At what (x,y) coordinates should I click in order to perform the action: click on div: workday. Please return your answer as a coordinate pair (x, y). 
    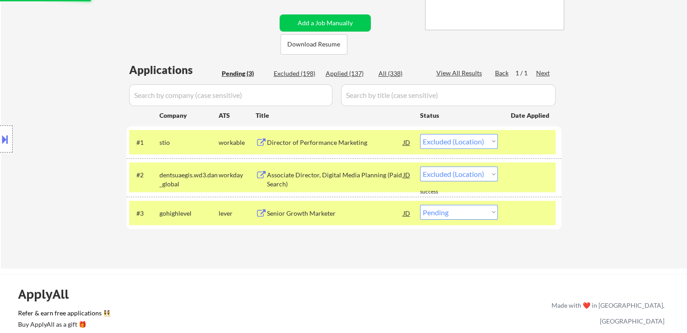
    Looking at the image, I should click on (237, 175).